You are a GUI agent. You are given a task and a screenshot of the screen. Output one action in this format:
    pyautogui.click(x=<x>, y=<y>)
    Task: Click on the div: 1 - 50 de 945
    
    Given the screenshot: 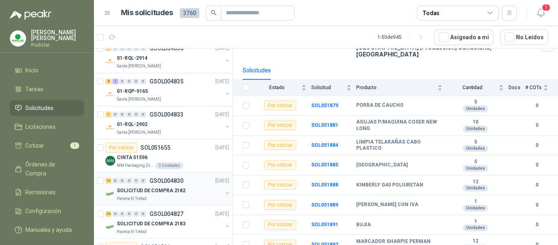 What is the action you would take?
    pyautogui.click(x=402, y=37)
    